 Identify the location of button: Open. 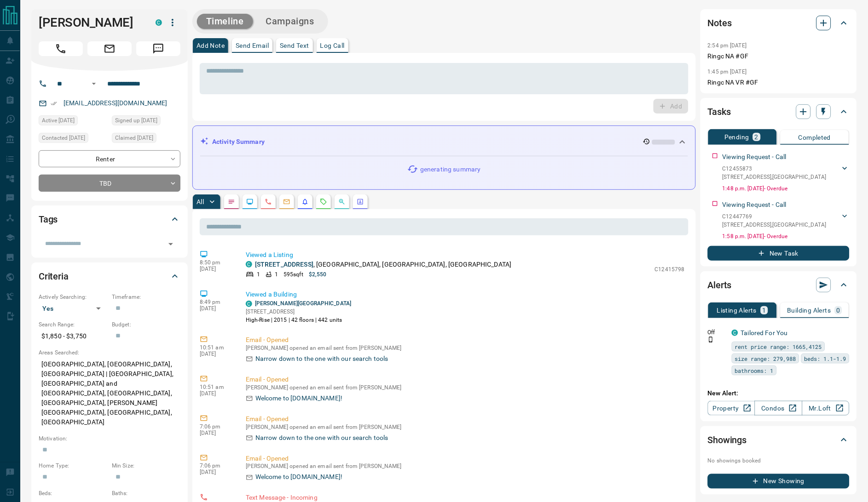
(171, 244).